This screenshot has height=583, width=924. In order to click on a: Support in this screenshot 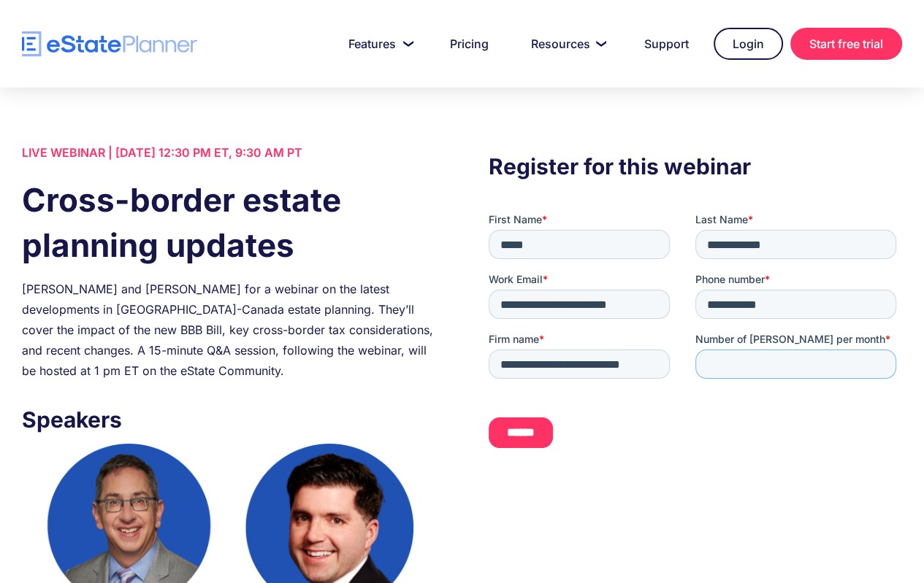, I will do `click(666, 44)`.